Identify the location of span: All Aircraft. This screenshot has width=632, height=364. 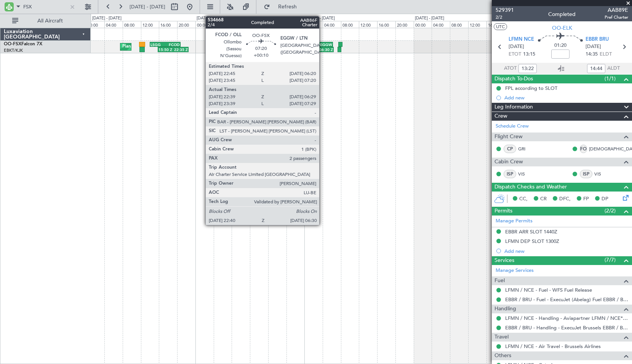
(50, 21).